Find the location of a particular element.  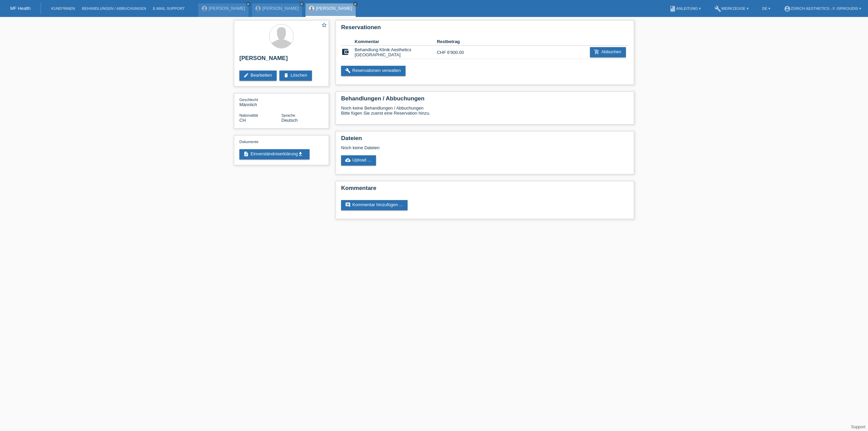

div: Noch keine Dateien is located at coordinates (445, 148).